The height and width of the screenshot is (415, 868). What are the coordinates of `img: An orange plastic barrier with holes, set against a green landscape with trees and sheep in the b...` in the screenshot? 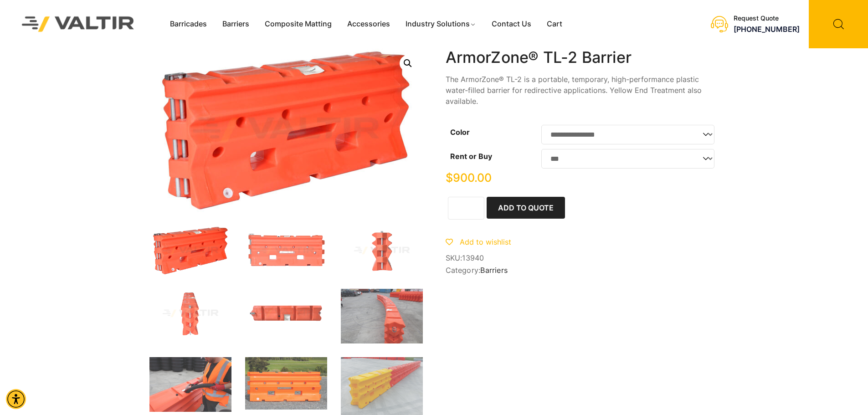 It's located at (286, 383).